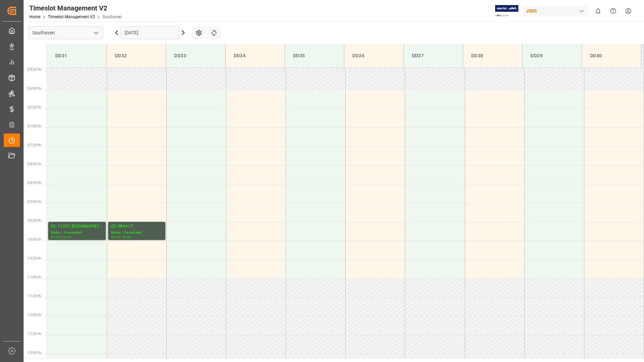 The width and height of the screenshot is (644, 362). I want to click on span: 12:00 Hr, so click(34, 315).